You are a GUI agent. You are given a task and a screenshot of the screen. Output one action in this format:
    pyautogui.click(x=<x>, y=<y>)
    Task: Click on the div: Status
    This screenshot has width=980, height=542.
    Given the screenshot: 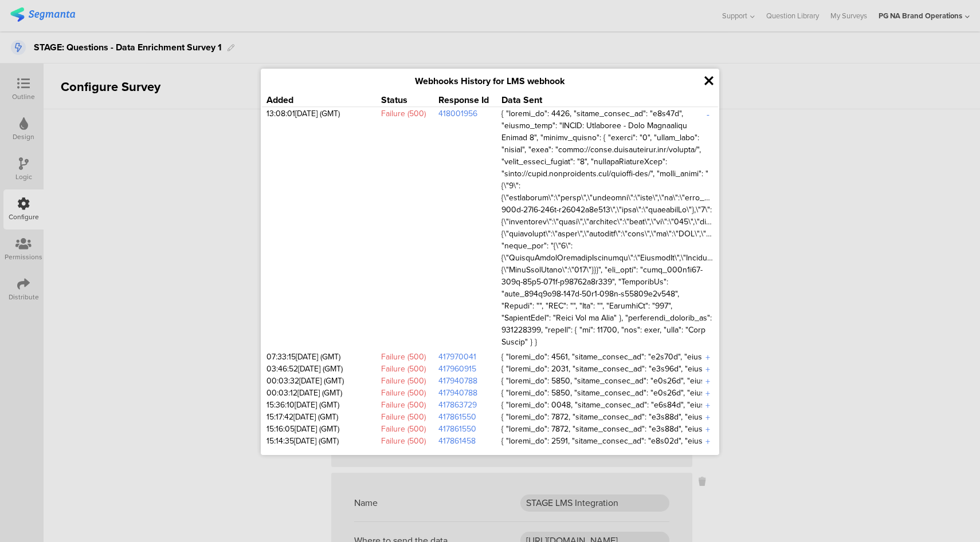 What is the action you would take?
    pyautogui.click(x=410, y=100)
    